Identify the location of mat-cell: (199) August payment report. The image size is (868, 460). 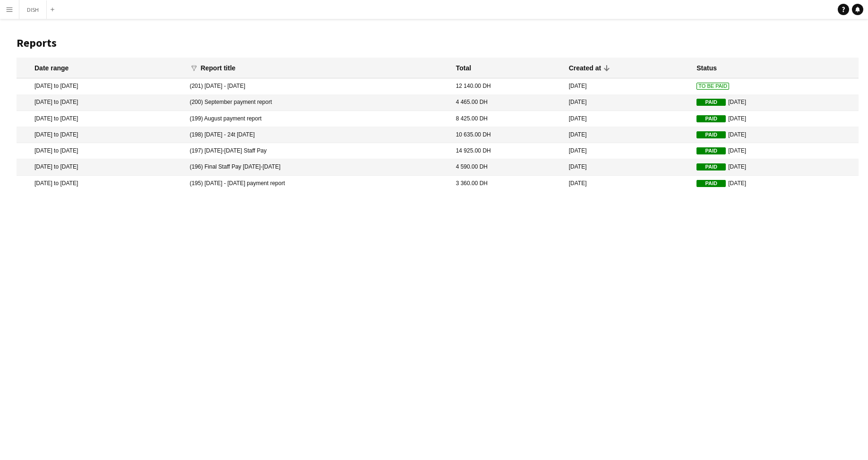
(318, 119).